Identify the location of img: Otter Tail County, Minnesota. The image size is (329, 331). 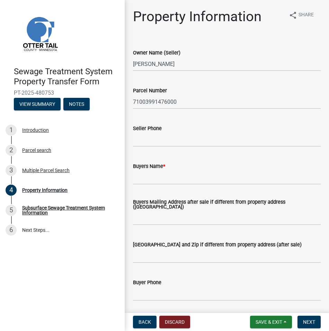
(40, 33).